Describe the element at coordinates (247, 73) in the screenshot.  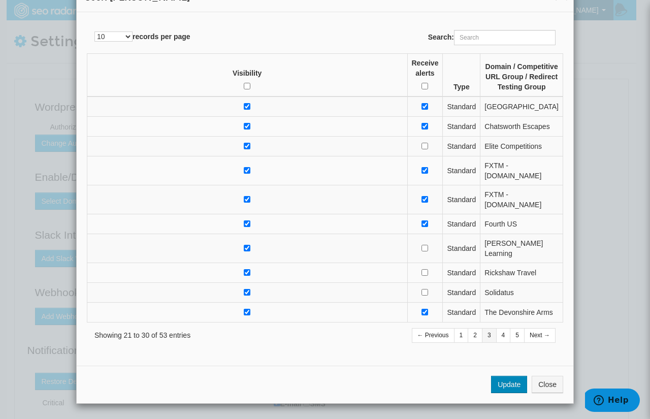
I see `label: Visibility` at that location.